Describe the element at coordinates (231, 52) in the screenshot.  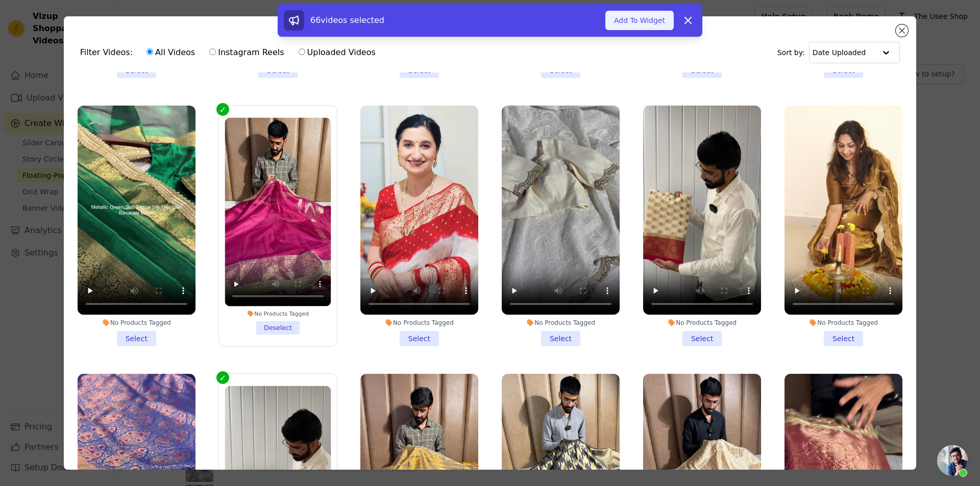
I see `div: Filter Videos:` at that location.